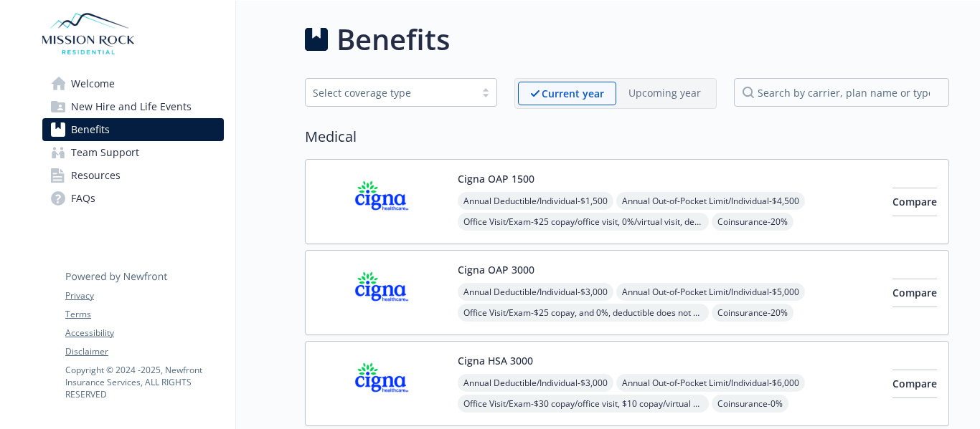  Describe the element at coordinates (133, 84) in the screenshot. I see `a: Welcome` at that location.